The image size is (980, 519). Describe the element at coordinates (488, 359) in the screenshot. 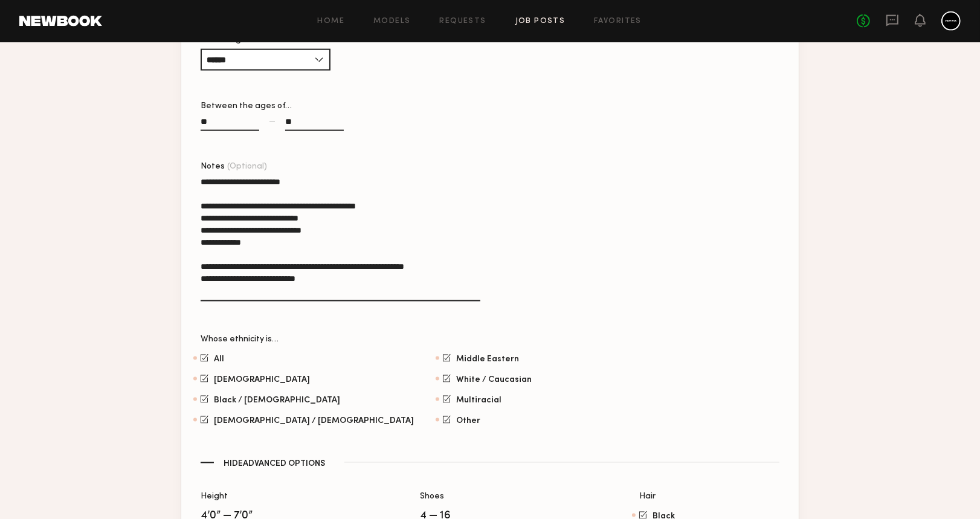

I see `span: Middle Eastern` at that location.